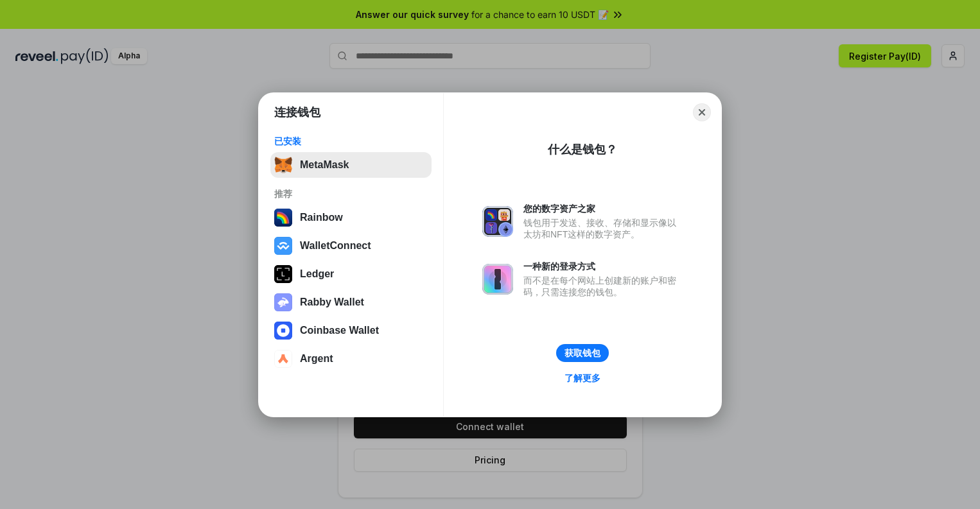 The height and width of the screenshot is (509, 980). I want to click on div: 钱包用于发送、接收、存储和显示像以太坊和NFT这样的数字资产。, so click(603, 229).